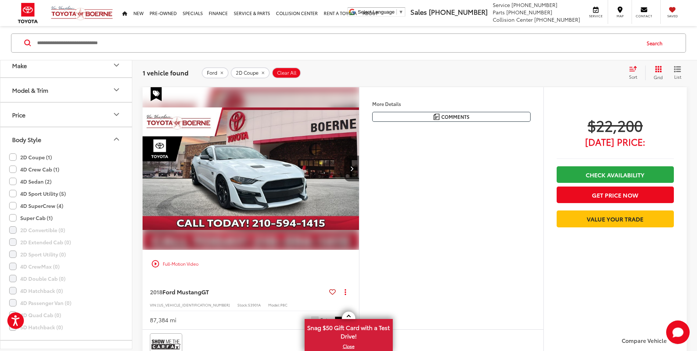 This screenshot has height=351, width=697. What do you see at coordinates (338, 43) in the screenshot?
I see `form: Search by Make, Model, or Keyword` at bounding box center [338, 43].